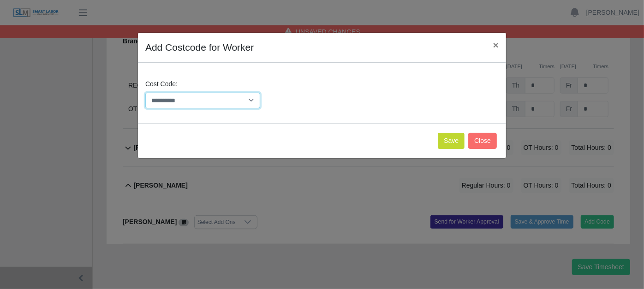 The width and height of the screenshot is (644, 289). Describe the element at coordinates (451, 140) in the screenshot. I see `button: Save` at that location.